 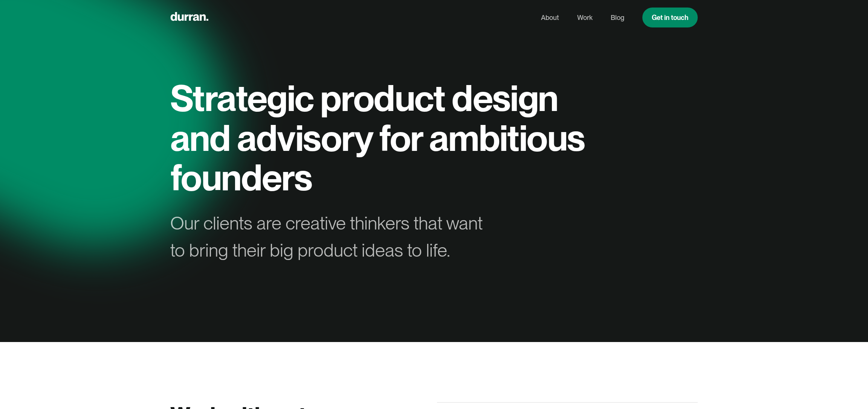 I want to click on h1: Strategic product design and advisory for ambitious founders, so click(x=382, y=138).